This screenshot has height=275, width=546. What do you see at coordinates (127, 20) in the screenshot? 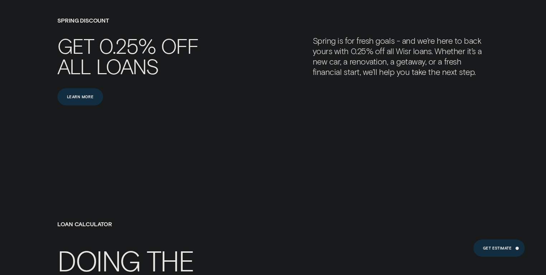
I see `h4: SPRING DISCOUNT` at bounding box center [127, 20].